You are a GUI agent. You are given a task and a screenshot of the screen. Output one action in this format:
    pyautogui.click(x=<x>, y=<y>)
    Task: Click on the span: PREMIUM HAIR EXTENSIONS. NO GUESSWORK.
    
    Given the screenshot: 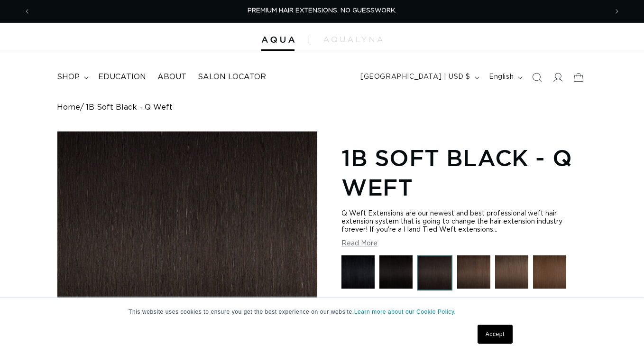 What is the action you would take?
    pyautogui.click(x=322, y=10)
    